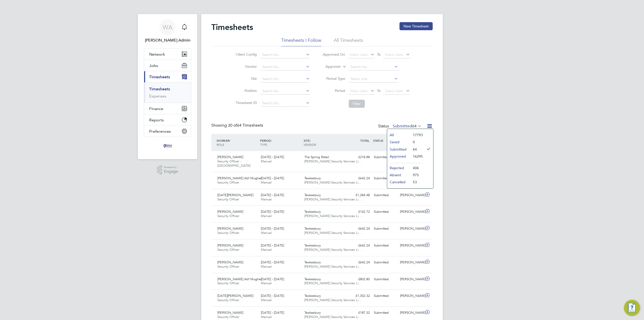 This screenshot has width=644, height=320. Describe the element at coordinates (160, 131) in the screenshot. I see `span: Preferences` at that location.